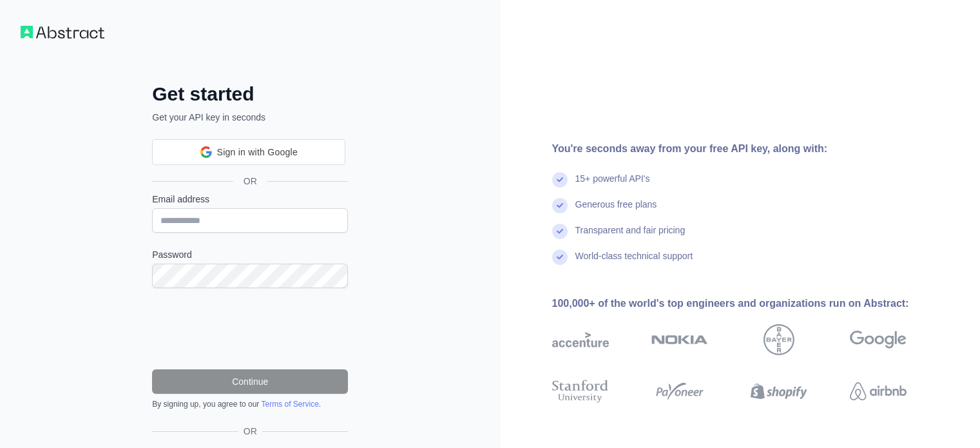 The image size is (980, 448). What do you see at coordinates (289, 404) in the screenshot?
I see `a: Terms of Service` at bounding box center [289, 404].